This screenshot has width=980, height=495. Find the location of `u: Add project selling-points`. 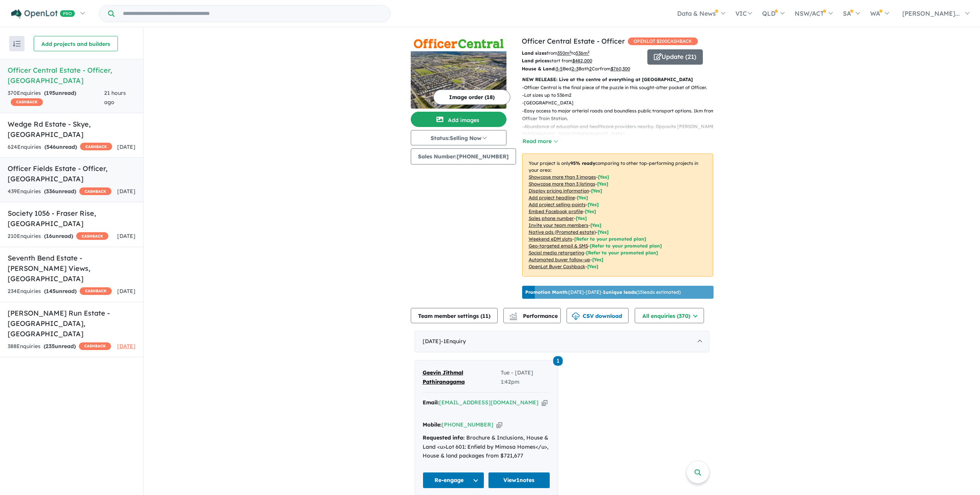

u: Add project selling-points is located at coordinates (557, 204).